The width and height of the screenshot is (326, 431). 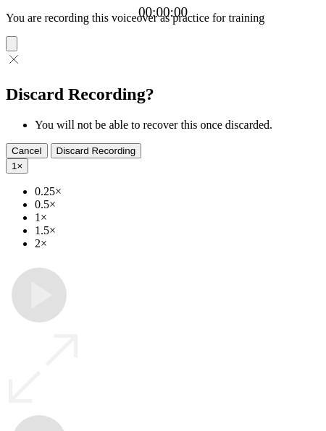 I want to click on li: 0.5×, so click(x=177, y=205).